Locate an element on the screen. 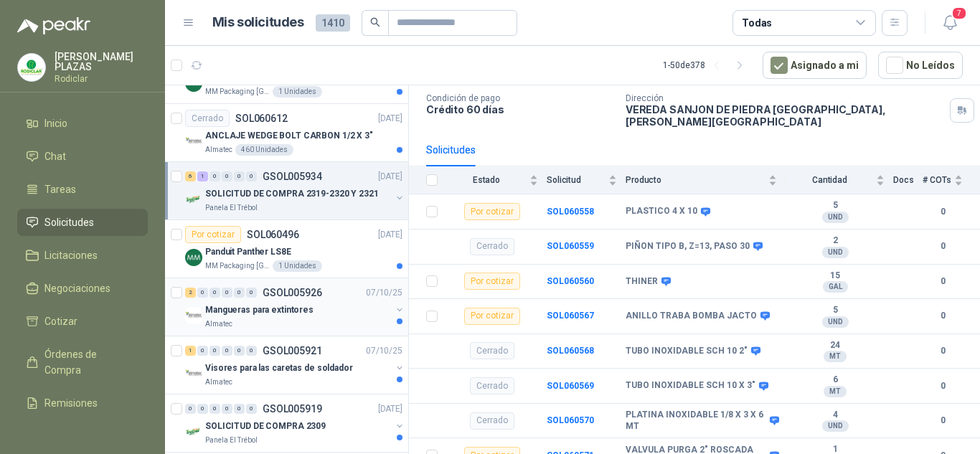 The width and height of the screenshot is (980, 454). b: SOL060560 is located at coordinates (570, 281).